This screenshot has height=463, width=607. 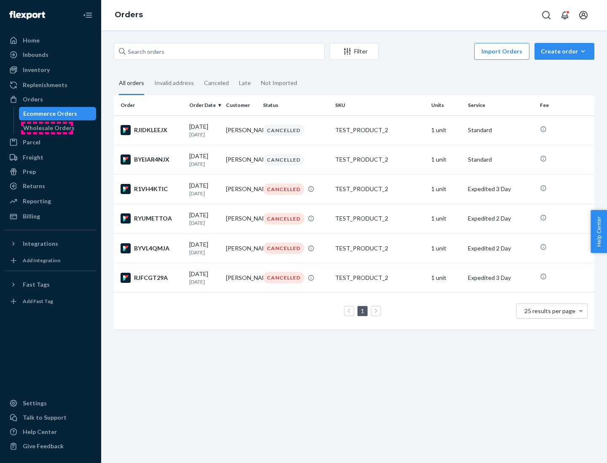 What do you see at coordinates (354, 51) in the screenshot?
I see `button: Filter` at bounding box center [354, 51].